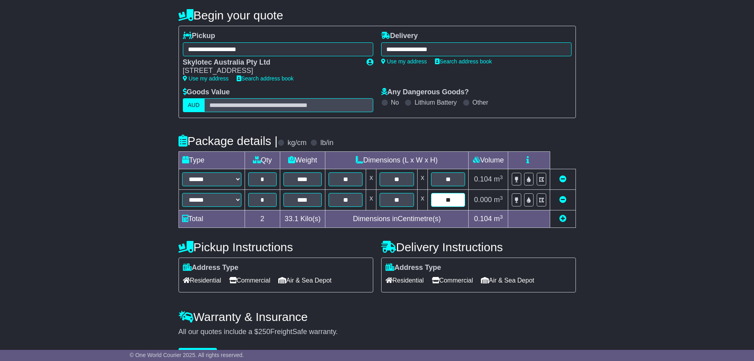 The image size is (754, 361). Describe the element at coordinates (397, 160) in the screenshot. I see `td: Dimensions (L x W x H)` at that location.